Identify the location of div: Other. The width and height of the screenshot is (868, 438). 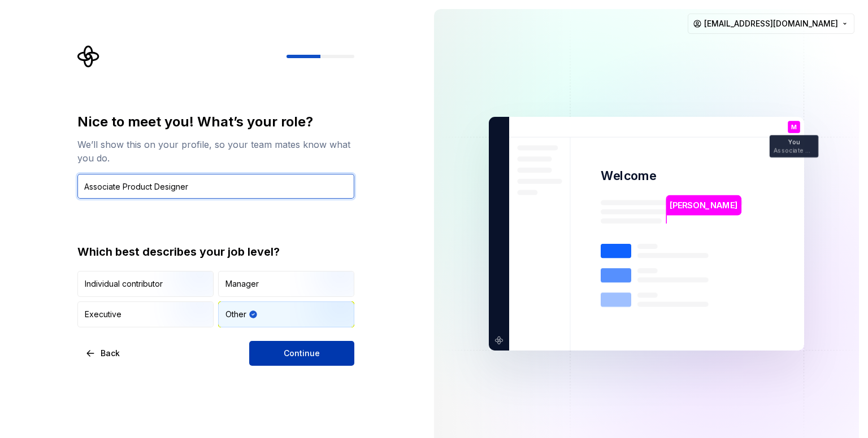
(236, 315).